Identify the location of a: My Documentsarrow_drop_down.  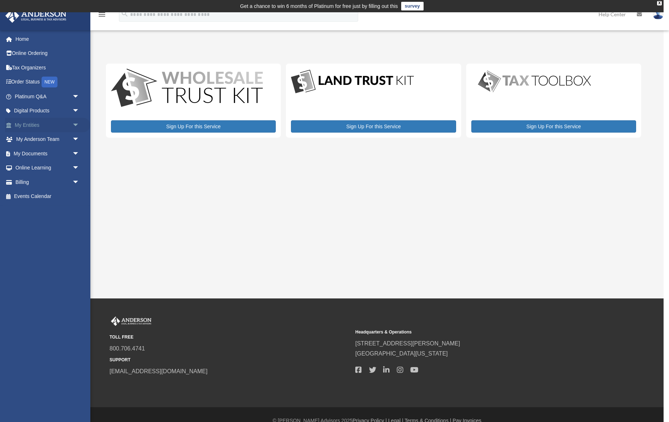
(48, 154).